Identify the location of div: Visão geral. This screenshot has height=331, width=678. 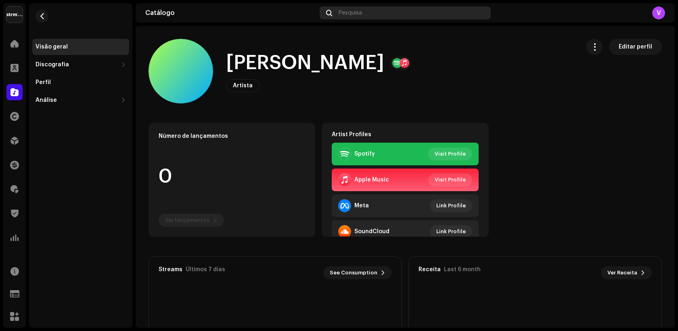
(52, 47).